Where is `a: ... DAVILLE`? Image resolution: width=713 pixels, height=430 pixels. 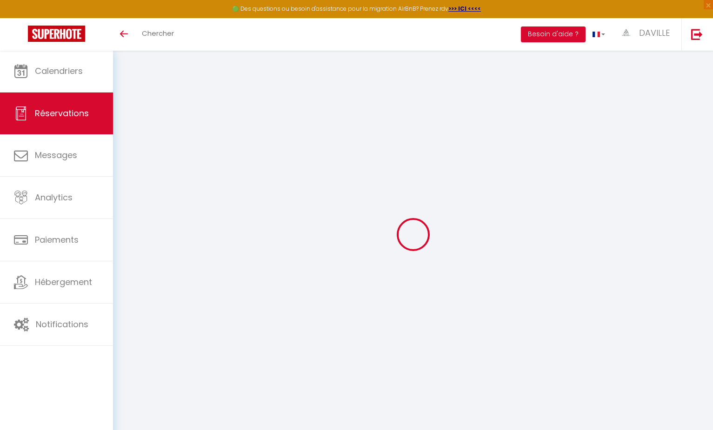
a: ... DAVILLE is located at coordinates (647, 34).